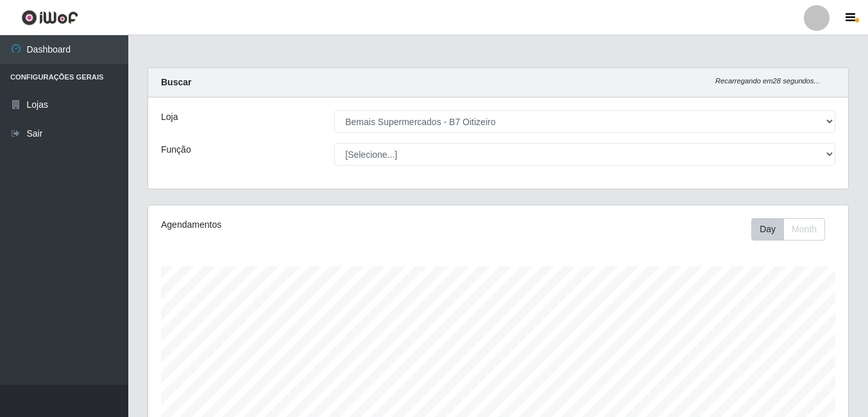  Describe the element at coordinates (176, 150) in the screenshot. I see `label: Função` at that location.